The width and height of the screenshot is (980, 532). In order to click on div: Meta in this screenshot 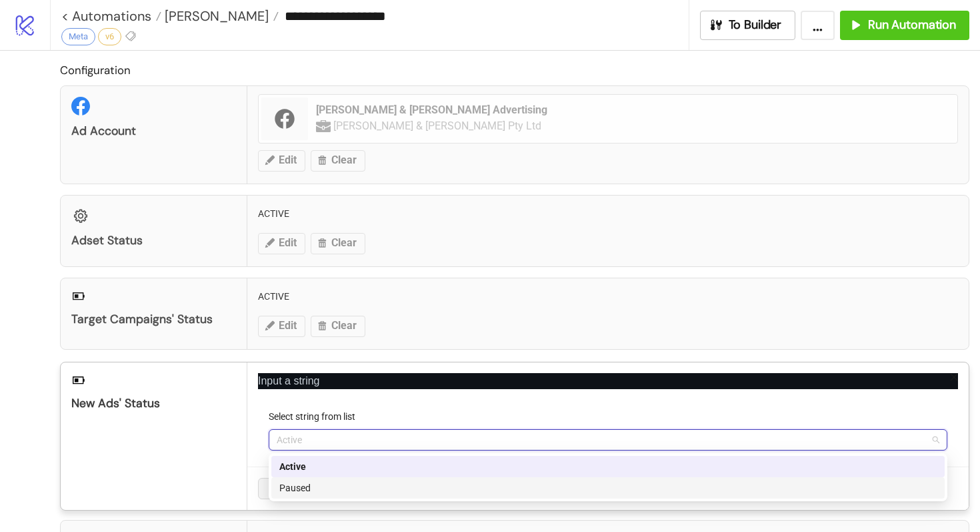, I will do `click(78, 36)`.